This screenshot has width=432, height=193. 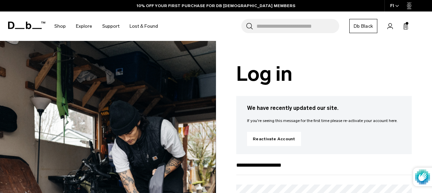 I want to click on p: If you're seeing this message for the first time please re-activate your account here., so click(x=324, y=120).